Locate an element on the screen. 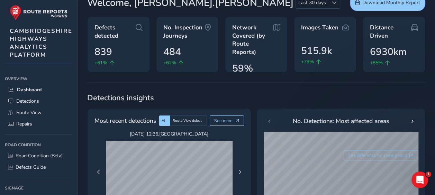  span: Network Covered (by Route Reports) is located at coordinates (253, 40).